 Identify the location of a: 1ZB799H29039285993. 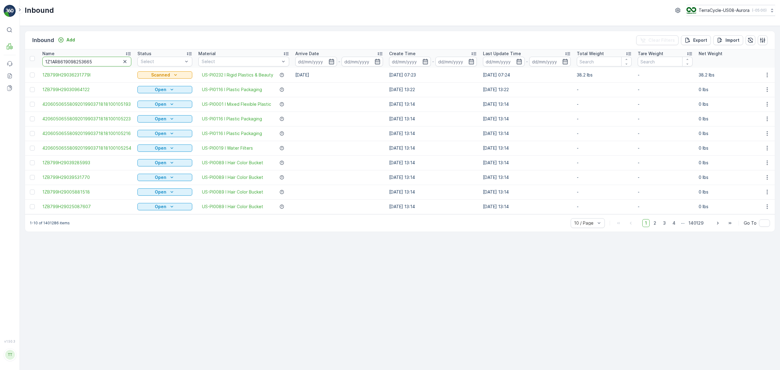
(87, 163).